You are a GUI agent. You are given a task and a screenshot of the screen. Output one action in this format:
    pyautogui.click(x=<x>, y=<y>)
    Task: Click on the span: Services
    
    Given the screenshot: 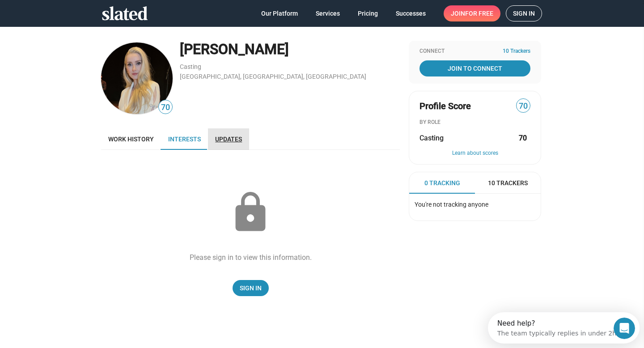 What is the action you would take?
    pyautogui.click(x=328, y=13)
    